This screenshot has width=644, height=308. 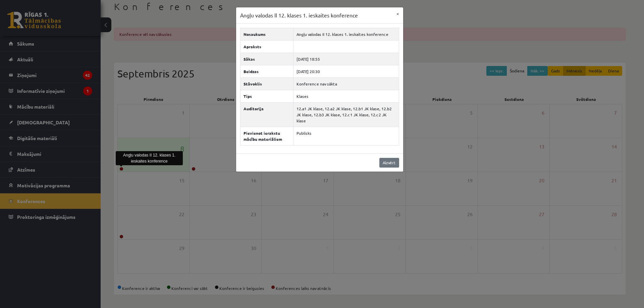 I want to click on th: Sākas, so click(x=267, y=59).